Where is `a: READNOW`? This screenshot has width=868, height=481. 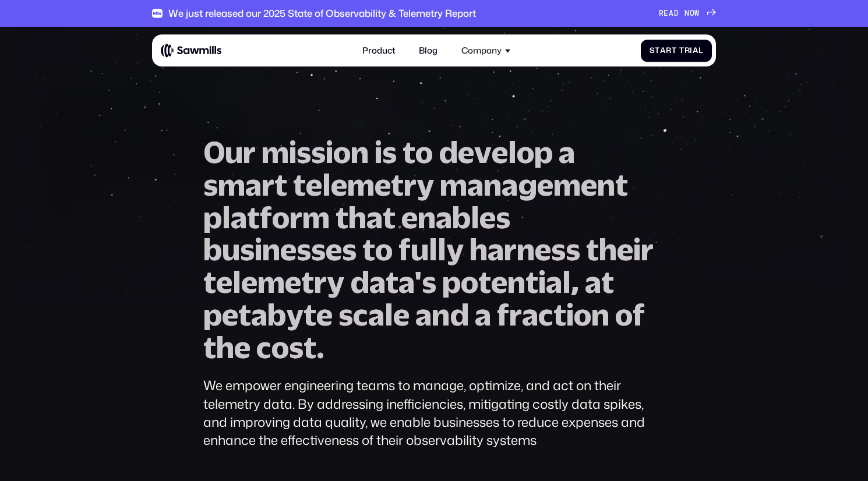
a: READNOW is located at coordinates (688, 13).